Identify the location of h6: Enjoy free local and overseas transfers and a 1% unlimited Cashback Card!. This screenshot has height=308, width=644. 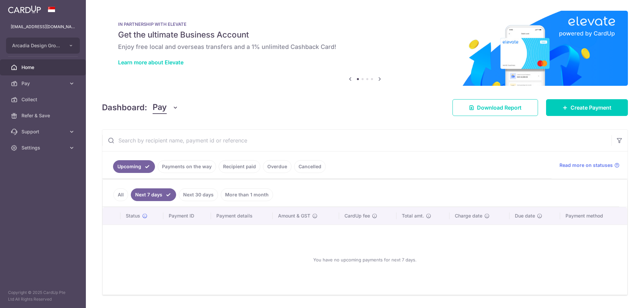
(365, 47).